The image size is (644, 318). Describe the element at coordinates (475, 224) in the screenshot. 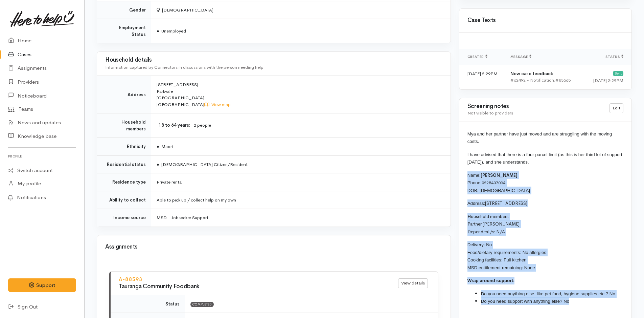

I see `span: Partner:` at that location.